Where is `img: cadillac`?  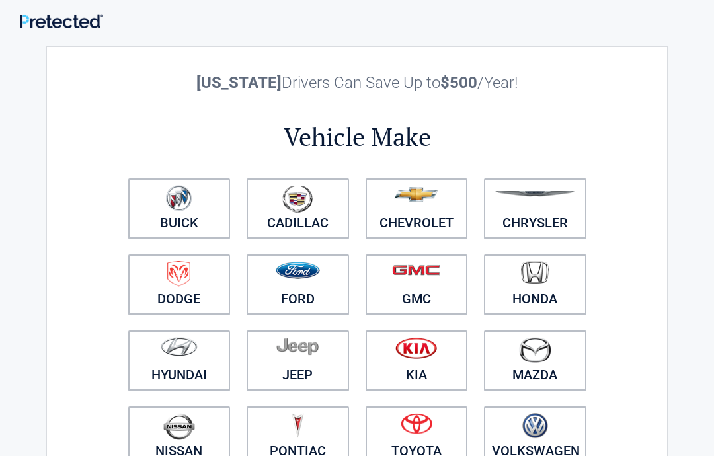
img: cadillac is located at coordinates (298, 199).